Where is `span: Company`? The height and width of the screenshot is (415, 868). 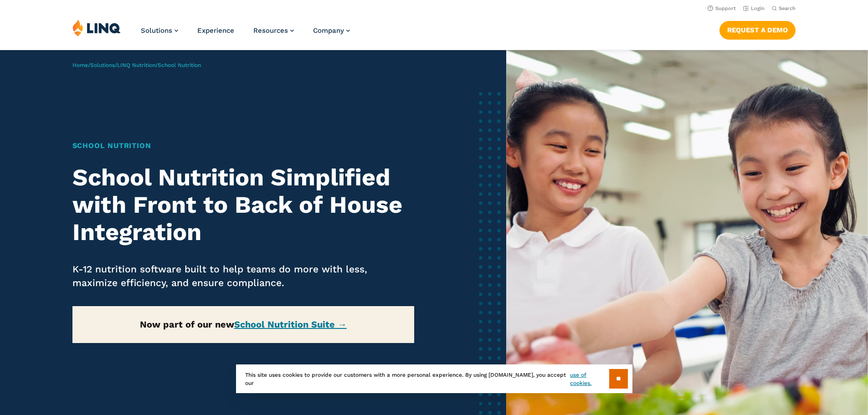 span: Company is located at coordinates (328, 31).